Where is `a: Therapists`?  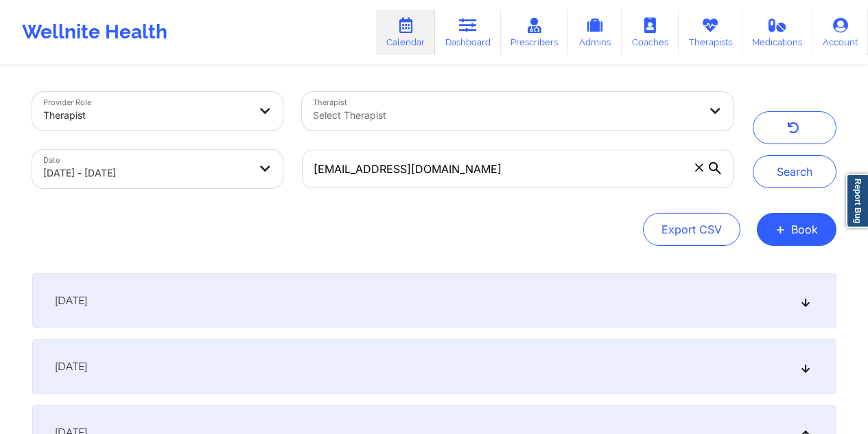 a: Therapists is located at coordinates (710, 33).